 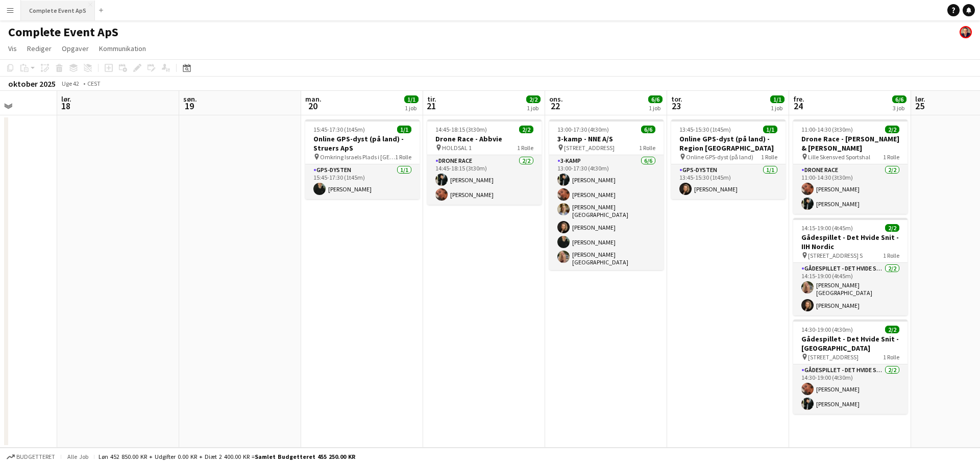 I want to click on a: Rediger, so click(x=40, y=49).